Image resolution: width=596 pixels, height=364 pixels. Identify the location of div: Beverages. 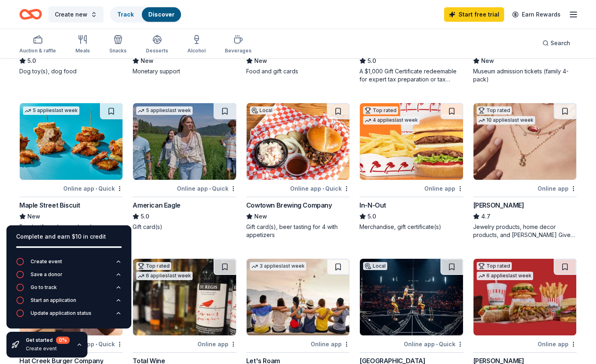
(238, 51).